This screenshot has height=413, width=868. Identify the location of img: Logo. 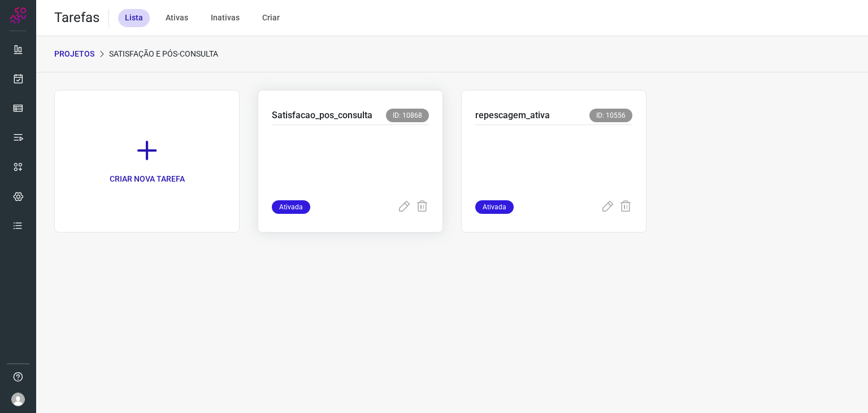
(18, 15).